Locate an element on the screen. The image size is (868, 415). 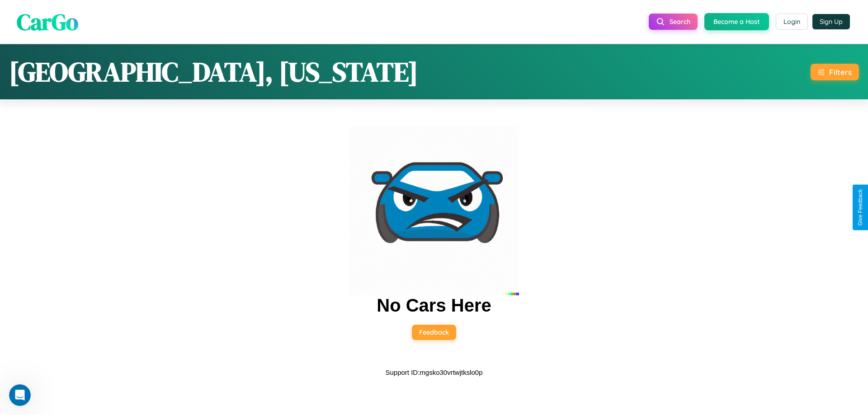
span: CarGo is located at coordinates (48, 21).